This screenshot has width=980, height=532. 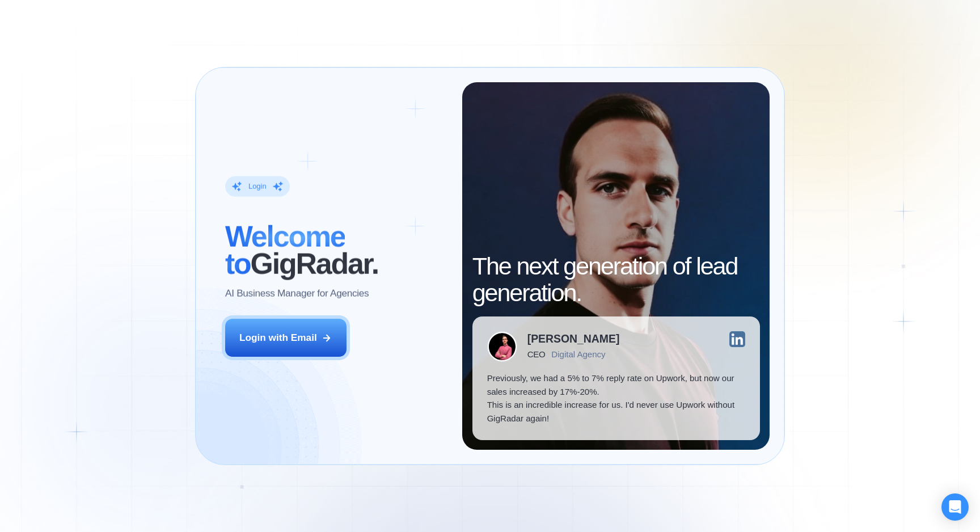 What do you see at coordinates (336, 250) in the screenshot?
I see `h2: ‍ GigRadar.` at bounding box center [336, 250].